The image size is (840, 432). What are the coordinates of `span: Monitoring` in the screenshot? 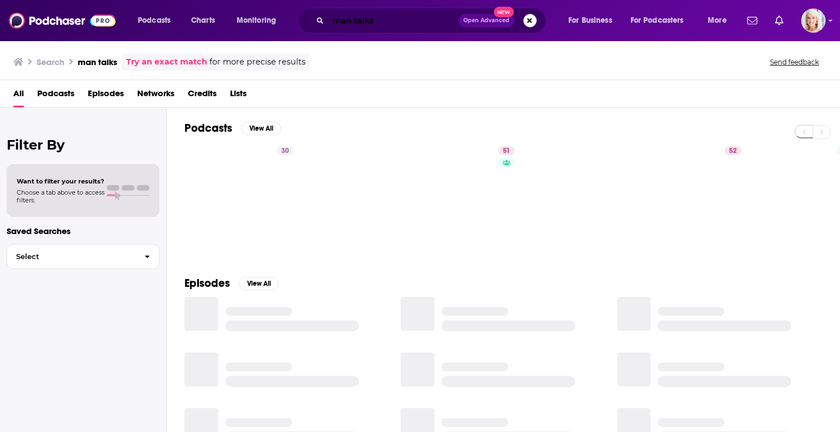 It's located at (256, 21).